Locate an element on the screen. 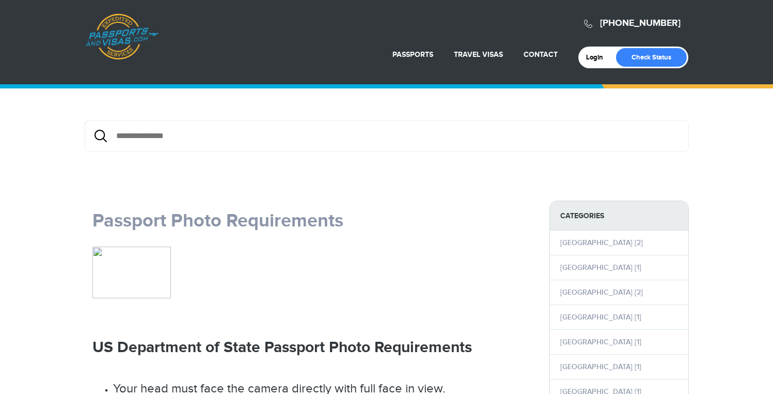 The height and width of the screenshot is (394, 773). a: Travel Visas is located at coordinates (478, 54).